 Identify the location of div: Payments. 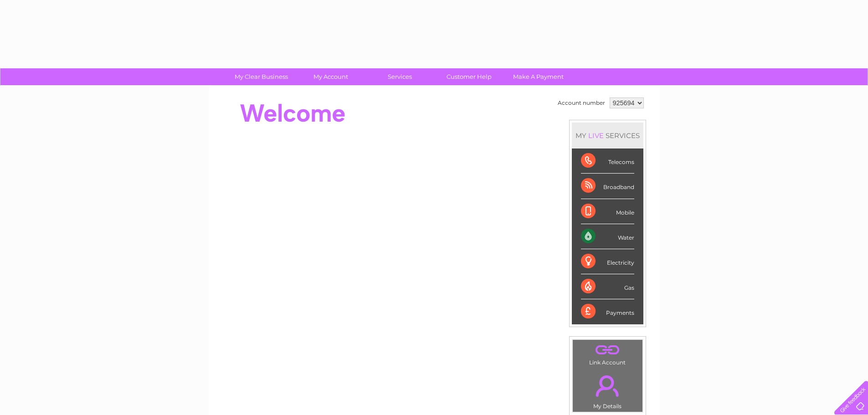
(607, 312).